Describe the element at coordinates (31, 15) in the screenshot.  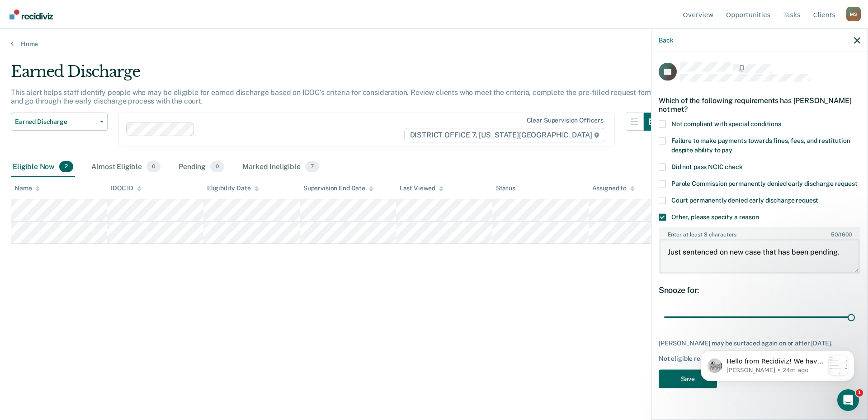
I see `img: Recidiviz` at that location.